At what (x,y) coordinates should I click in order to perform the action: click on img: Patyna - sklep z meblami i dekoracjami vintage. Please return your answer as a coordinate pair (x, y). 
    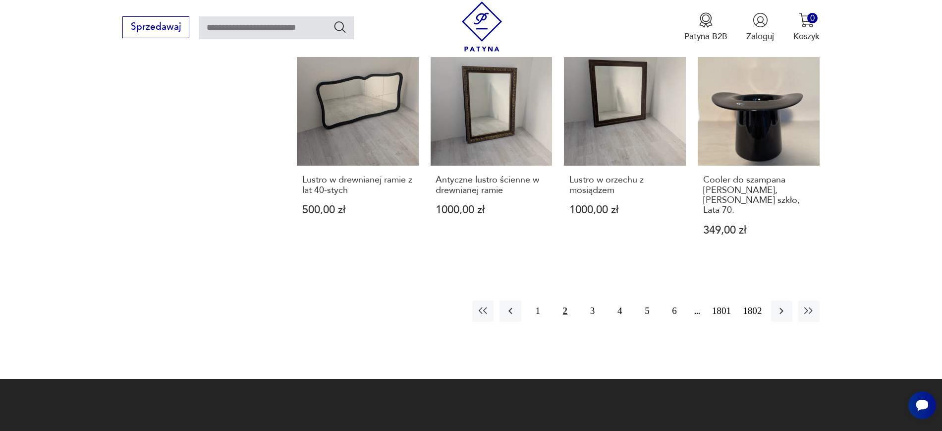
    Looking at the image, I should click on (482, 26).